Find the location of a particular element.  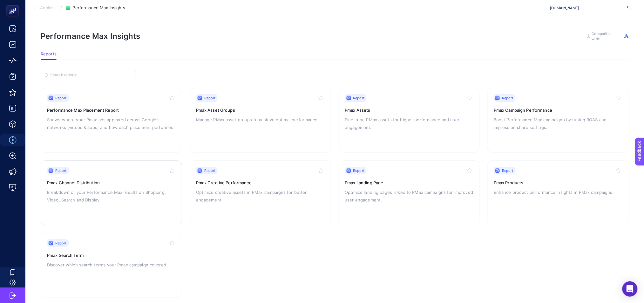

a: ReportPmax AssetsFine-tune PMax assets for higher performance and user engagement. is located at coordinates (409, 120).